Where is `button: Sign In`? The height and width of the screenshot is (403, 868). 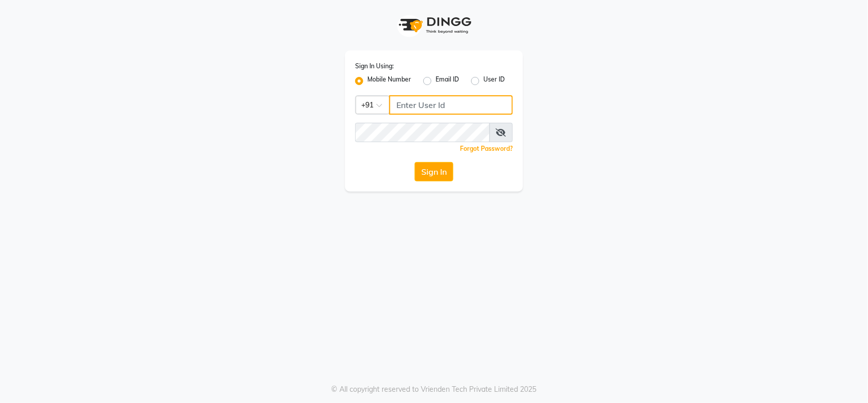 button: Sign In is located at coordinates (434, 172).